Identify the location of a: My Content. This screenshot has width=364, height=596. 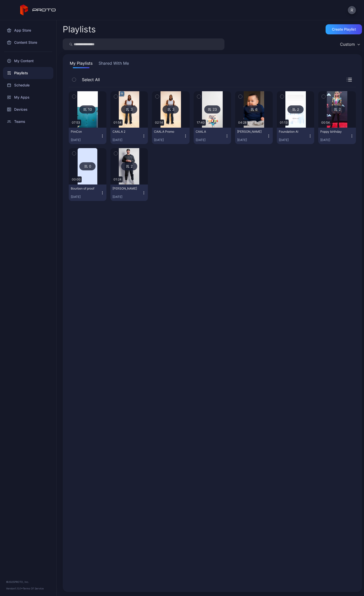
(28, 61).